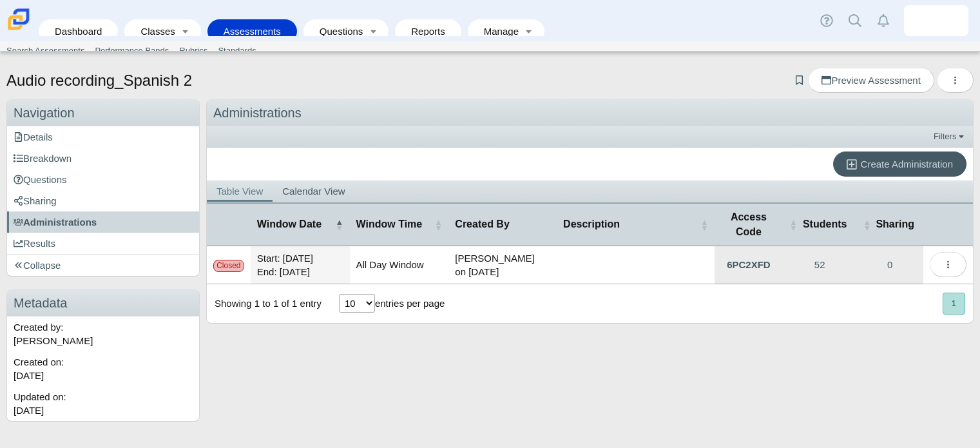 The image size is (980, 448). Describe the element at coordinates (18, 29) in the screenshot. I see `a: Carmen School of Science & Technology` at that location.